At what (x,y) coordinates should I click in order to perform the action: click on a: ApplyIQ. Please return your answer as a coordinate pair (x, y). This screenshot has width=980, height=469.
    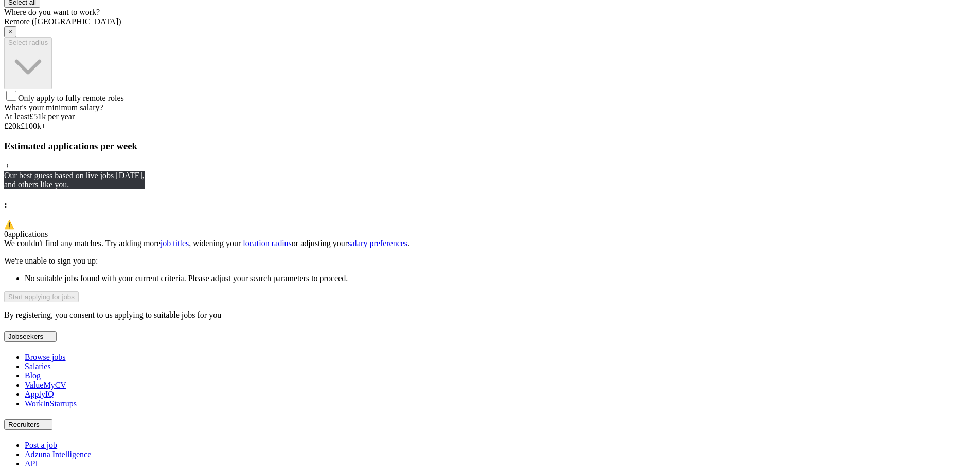
    Looking at the image, I should click on (39, 394).